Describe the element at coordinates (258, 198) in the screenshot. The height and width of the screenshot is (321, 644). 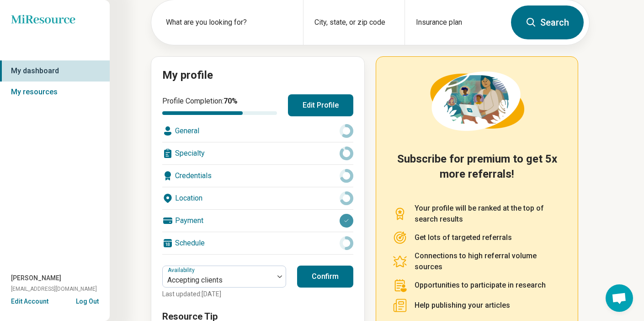
I see `div: Location` at that location.